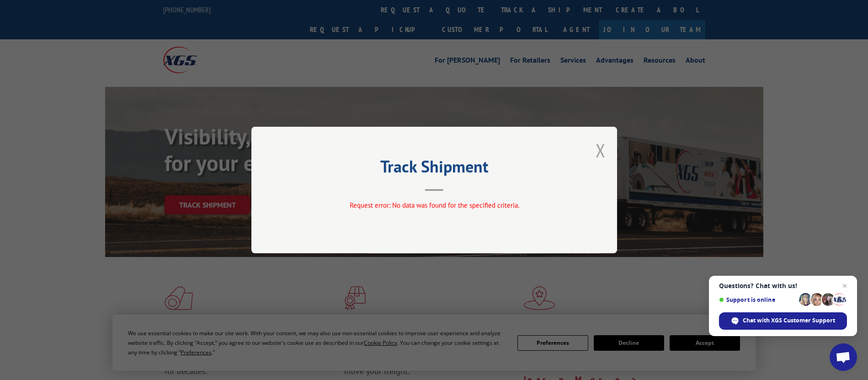 Image resolution: width=868 pixels, height=380 pixels. What do you see at coordinates (783, 321) in the screenshot?
I see `div: Chat with XGS Customer Support` at bounding box center [783, 321].